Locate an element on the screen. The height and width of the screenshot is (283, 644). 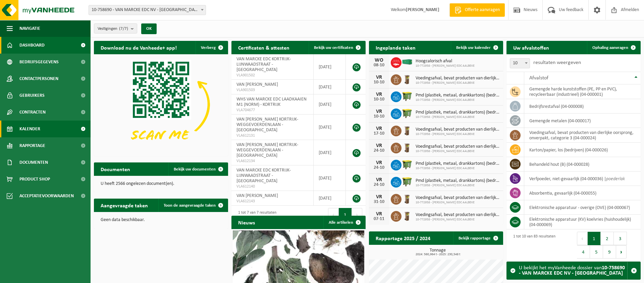
span: Verberg is located at coordinates (208, 47).